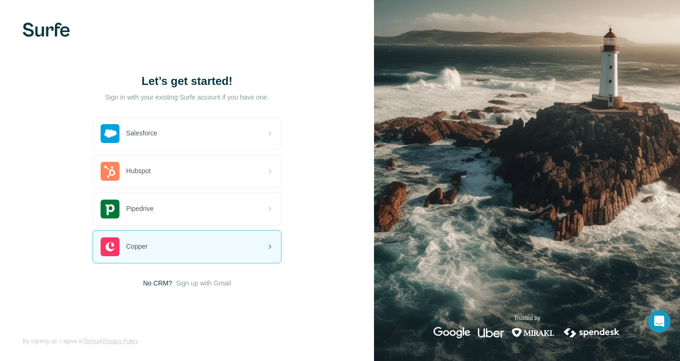 The image size is (680, 361). I want to click on img: pipedrive's logo, so click(110, 209).